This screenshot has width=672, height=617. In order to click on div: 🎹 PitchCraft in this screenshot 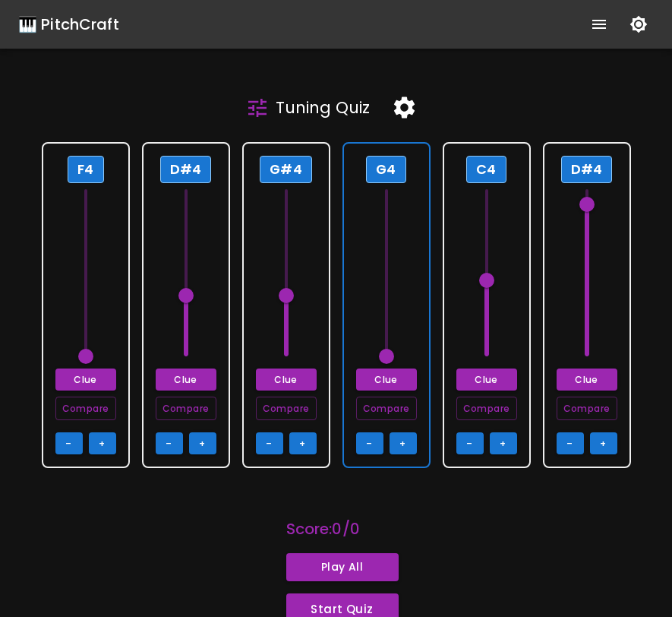, I will do `click(68, 24)`.